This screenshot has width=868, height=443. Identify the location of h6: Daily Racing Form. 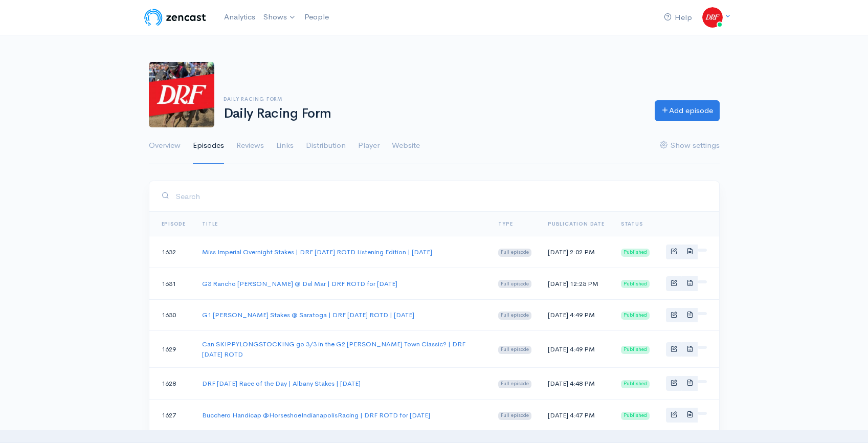
(432, 99).